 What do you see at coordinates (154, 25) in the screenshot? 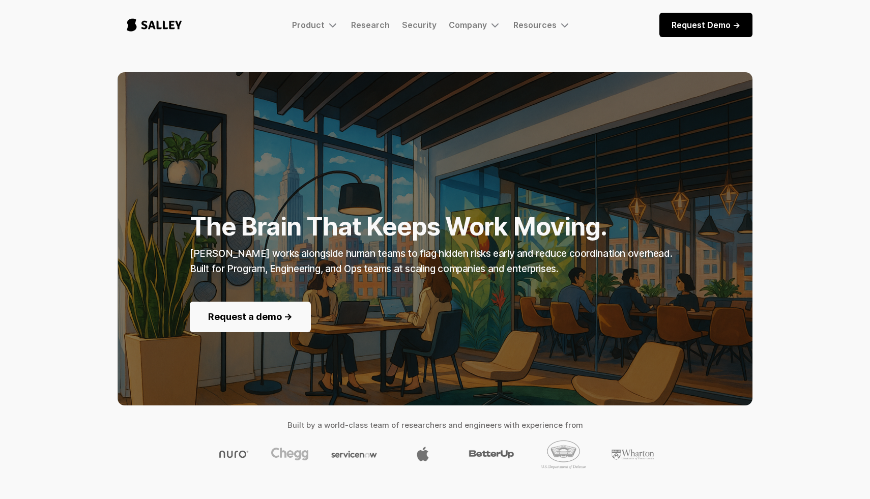
I see `a: home` at bounding box center [154, 25].